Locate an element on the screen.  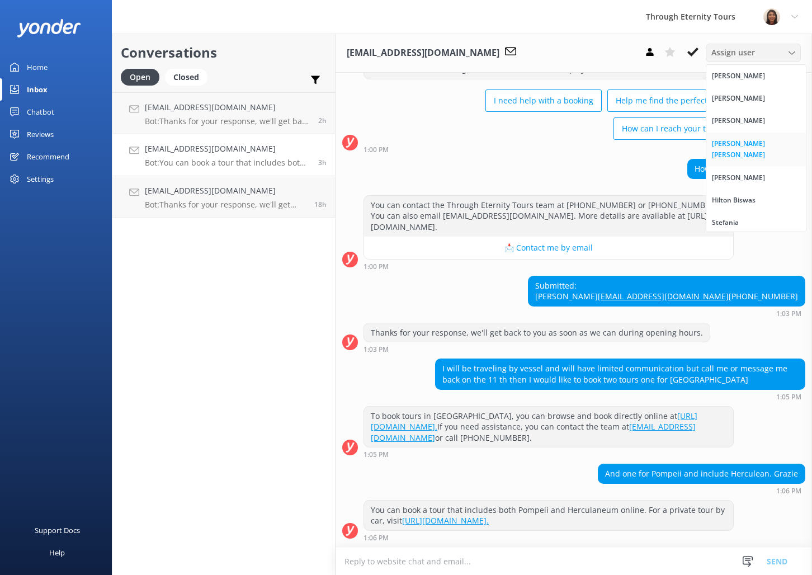
div: Recommend is located at coordinates (48, 157).